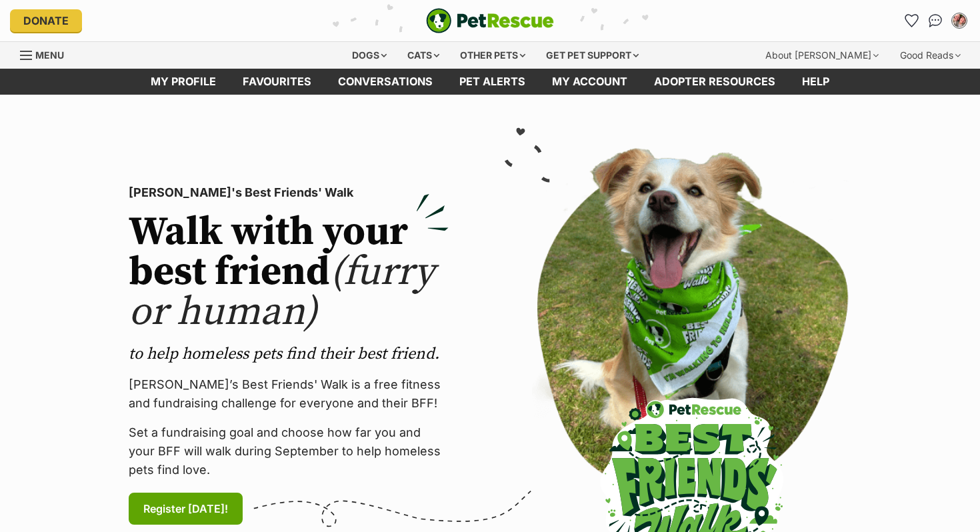 This screenshot has width=980, height=532. I want to click on p: Set a fundraising goal and choose how far you and your BFF will walk during September to help hom..., so click(289, 451).